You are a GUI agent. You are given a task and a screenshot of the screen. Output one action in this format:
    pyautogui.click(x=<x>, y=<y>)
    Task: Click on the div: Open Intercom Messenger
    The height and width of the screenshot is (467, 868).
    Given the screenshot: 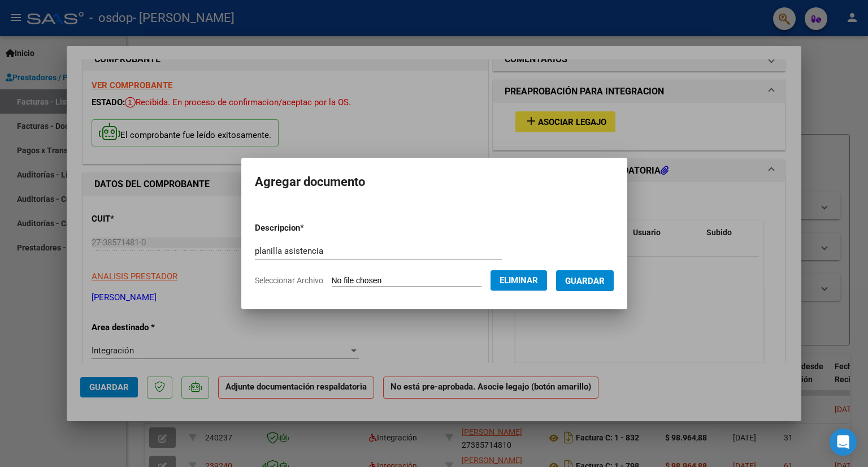 What is the action you would take?
    pyautogui.click(x=843, y=443)
    